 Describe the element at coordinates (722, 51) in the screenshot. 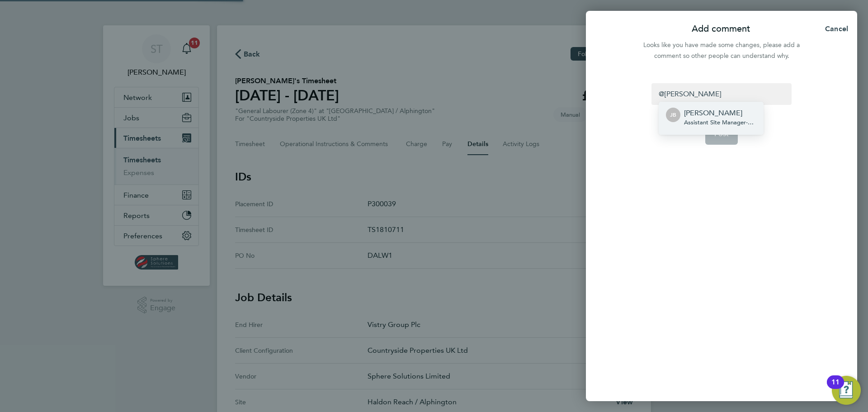

I see `div: Looks like you have made some changes, please add a comment so other people can understand why.` at that location.